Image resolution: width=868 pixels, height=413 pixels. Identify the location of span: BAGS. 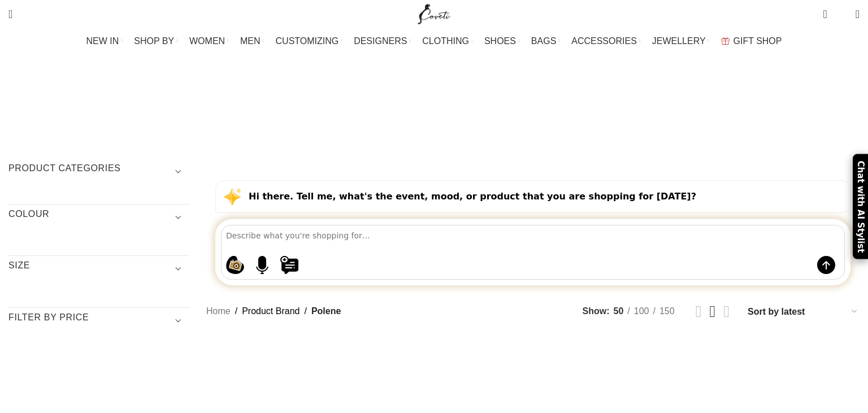
(544, 41).